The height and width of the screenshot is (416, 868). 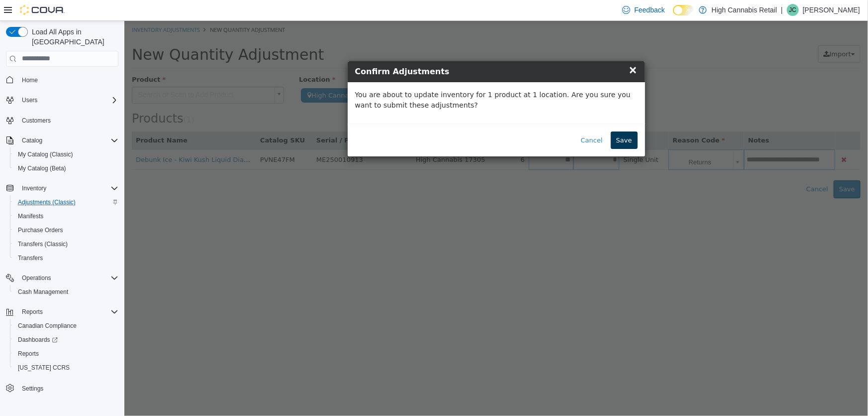 I want to click on button: Transfers, so click(x=66, y=258).